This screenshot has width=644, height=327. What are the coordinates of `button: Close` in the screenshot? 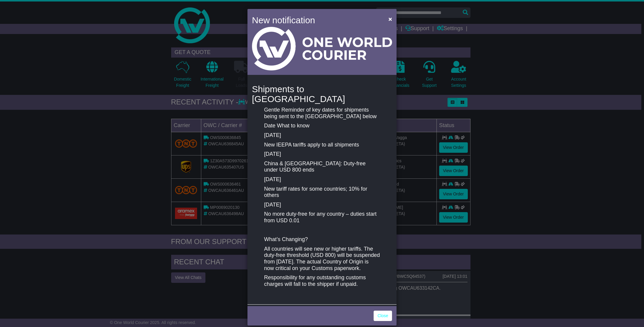 It's located at (390, 19).